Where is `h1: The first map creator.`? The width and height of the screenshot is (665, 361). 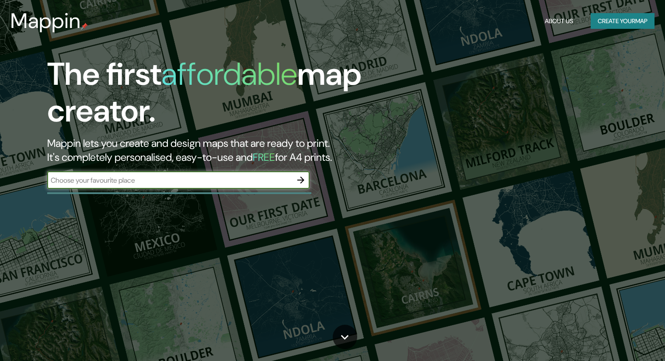 h1: The first map creator. is located at coordinates (213, 96).